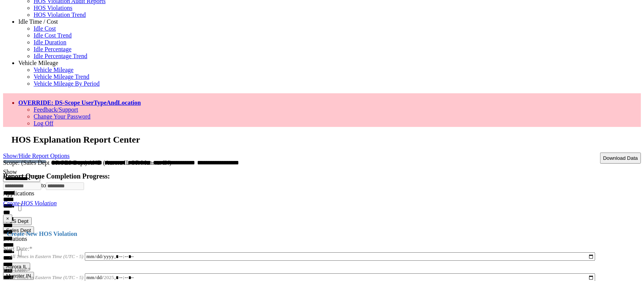 The height and width of the screenshot is (281, 644). Describe the element at coordinates (43, 185) in the screenshot. I see `span: to` at that location.